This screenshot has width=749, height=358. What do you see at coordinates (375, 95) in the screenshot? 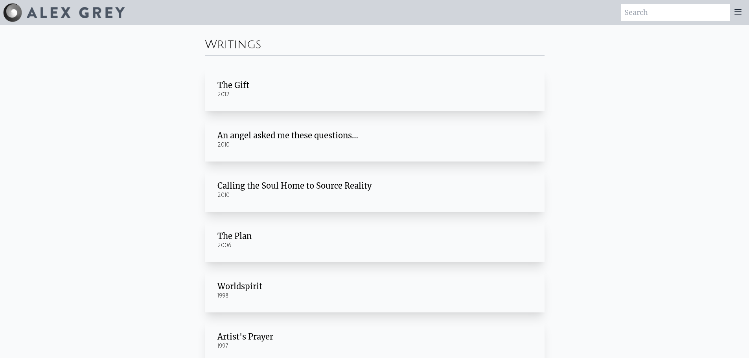
I see `div: 2012` at bounding box center [375, 95].